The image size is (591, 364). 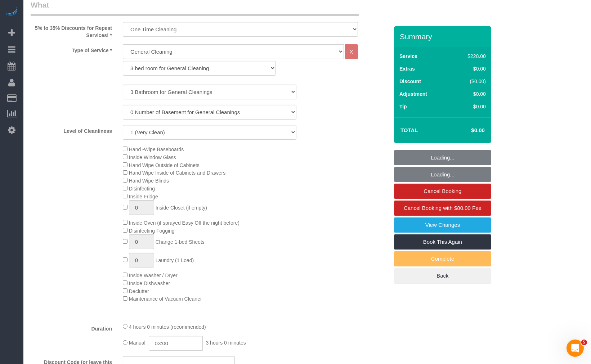 What do you see at coordinates (152, 157) in the screenshot?
I see `span: Inside Window Glass` at bounding box center [152, 157].